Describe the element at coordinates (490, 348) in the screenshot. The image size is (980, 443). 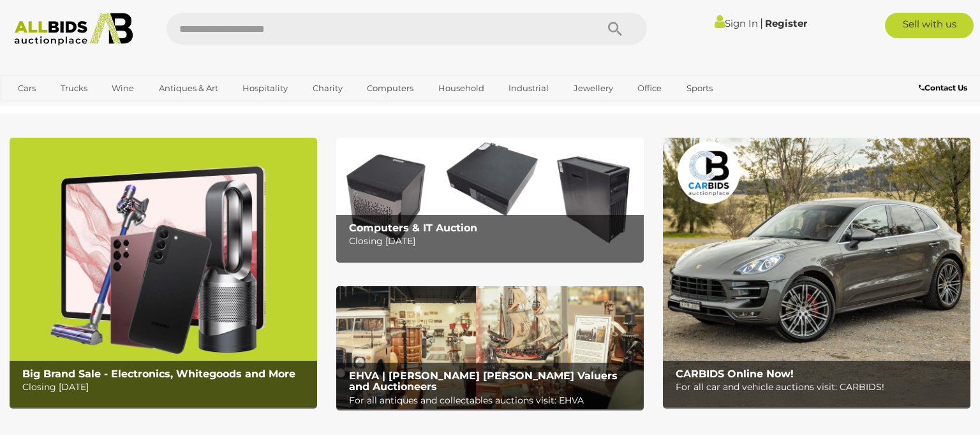
I see `img: EHVA | Evans Hastings Valuers and Auctioneers` at that location.